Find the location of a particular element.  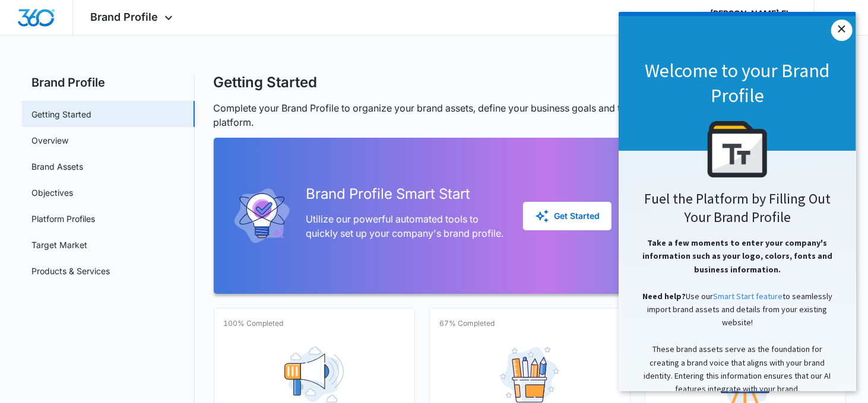

button: Get Started is located at coordinates (567, 216).